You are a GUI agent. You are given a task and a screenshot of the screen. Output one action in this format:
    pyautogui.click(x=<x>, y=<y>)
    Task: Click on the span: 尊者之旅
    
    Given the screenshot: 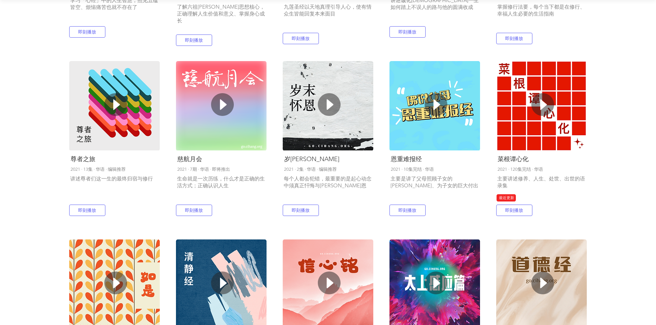 What is the action you would take?
    pyautogui.click(x=83, y=159)
    